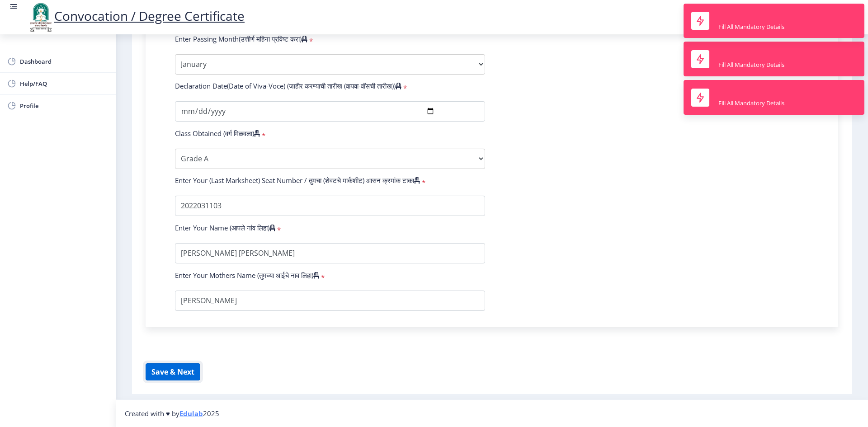 The height and width of the screenshot is (427, 868). I want to click on label: Enter Your Mothers Name (तुमच्या आईचे नाव लिहा), so click(247, 276).